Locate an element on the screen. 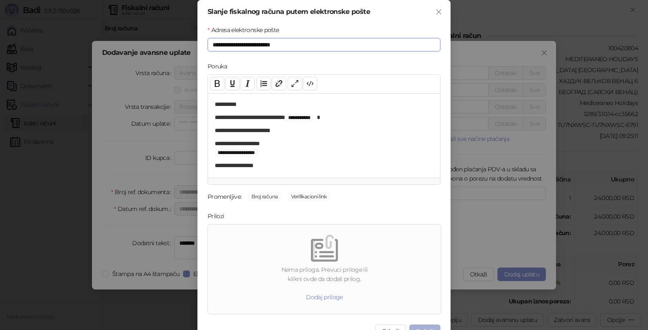  button: Underline is located at coordinates (232, 84).